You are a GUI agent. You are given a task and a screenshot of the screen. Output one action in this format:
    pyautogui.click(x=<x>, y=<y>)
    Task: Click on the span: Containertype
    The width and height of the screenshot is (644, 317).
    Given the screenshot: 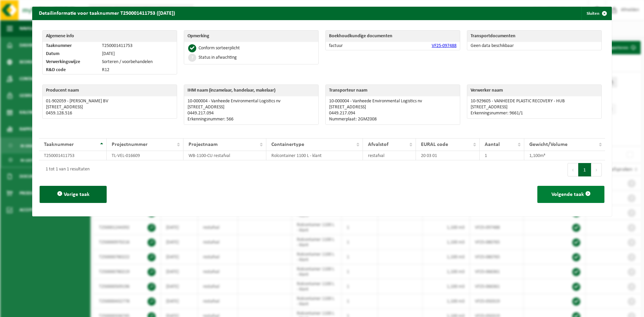 What is the action you would take?
    pyautogui.click(x=288, y=144)
    